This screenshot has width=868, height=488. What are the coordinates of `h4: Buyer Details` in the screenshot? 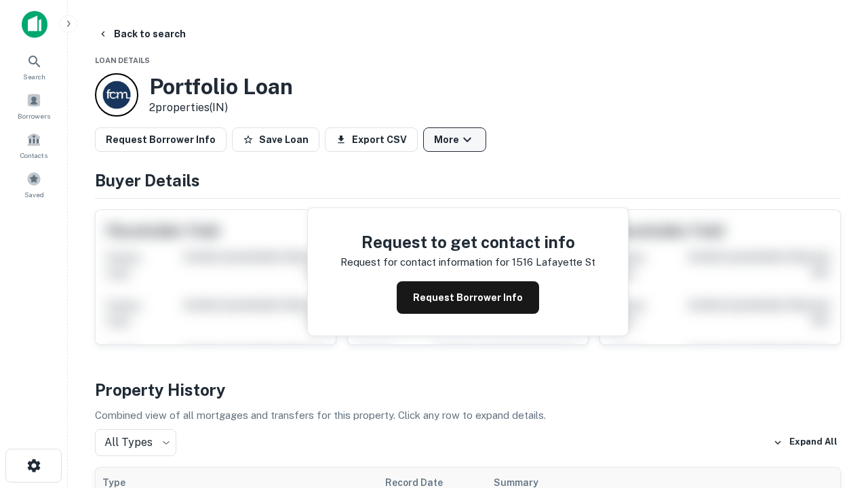 It's located at (468, 180).